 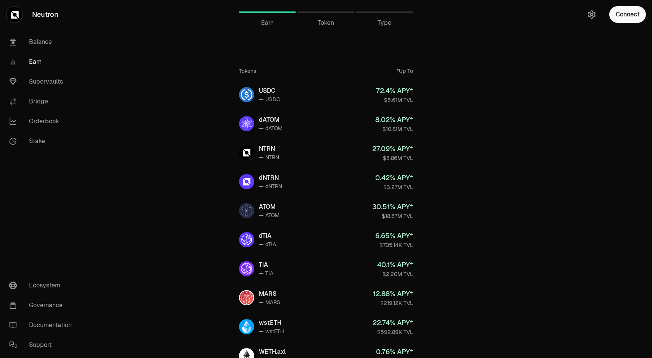 I want to click on span: Token, so click(x=326, y=23).